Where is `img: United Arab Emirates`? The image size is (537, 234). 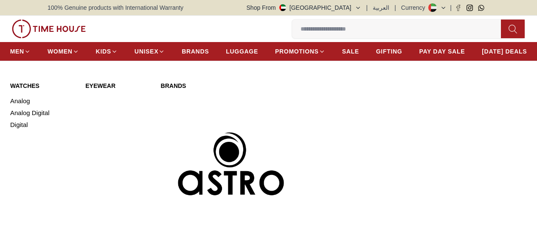 img: United Arab Emirates is located at coordinates (283, 8).